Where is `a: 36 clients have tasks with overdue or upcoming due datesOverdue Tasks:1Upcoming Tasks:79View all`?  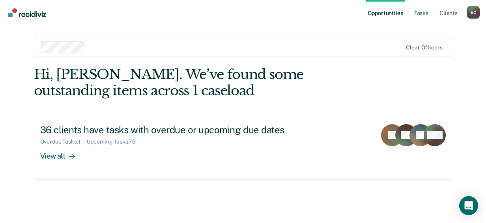
a: 36 clients have tasks with overdue or upcoming due datesOverdue Tasks:1Upcoming Tasks:79View all is located at coordinates (243, 148).